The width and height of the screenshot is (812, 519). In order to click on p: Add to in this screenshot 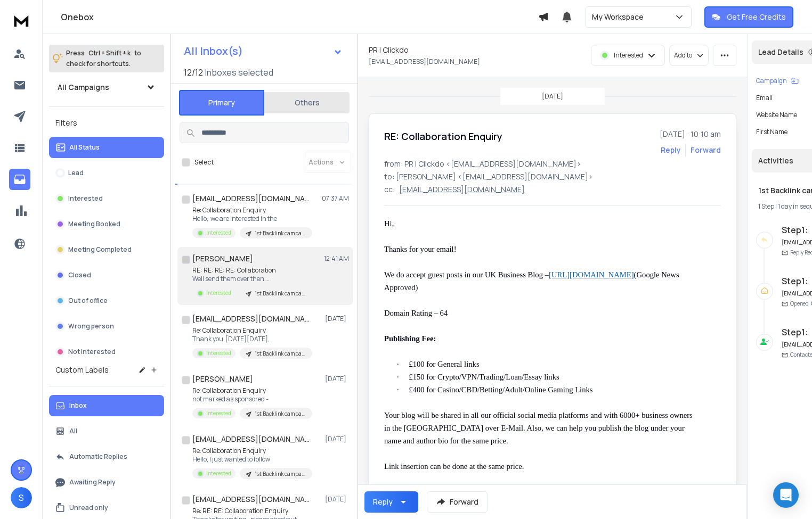, I will do `click(683, 56)`.